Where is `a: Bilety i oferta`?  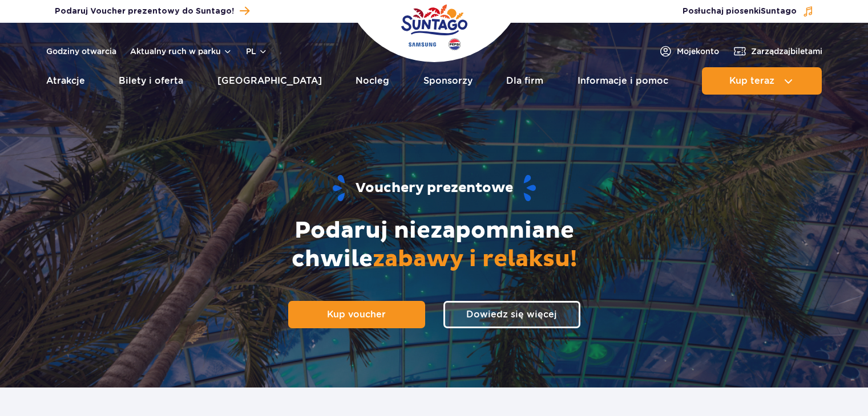 a: Bilety i oferta is located at coordinates (151, 81).